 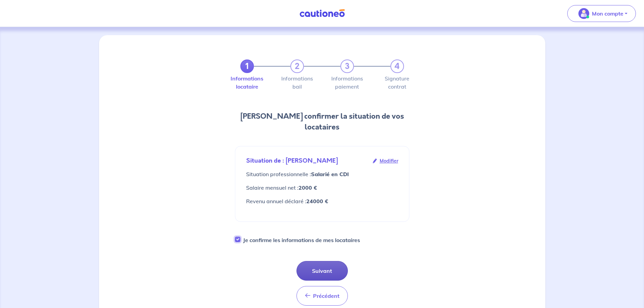 What do you see at coordinates (602, 14) in the screenshot?
I see `button: illu_account_valid_menu.svgMon compte` at bounding box center [602, 14].